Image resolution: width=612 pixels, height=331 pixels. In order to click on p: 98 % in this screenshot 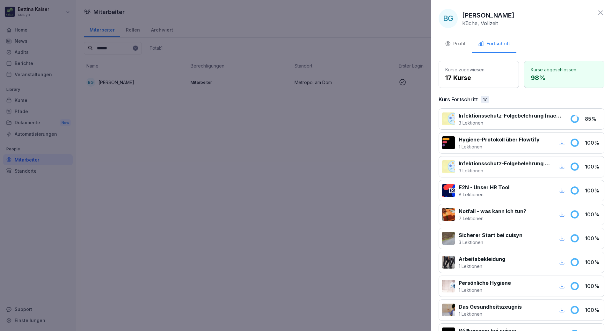, I will do `click(564, 78)`.